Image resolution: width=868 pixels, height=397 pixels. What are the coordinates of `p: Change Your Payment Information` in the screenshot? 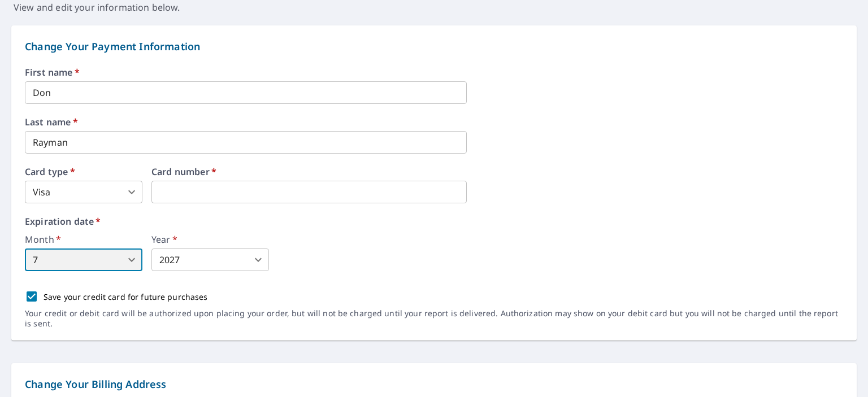 It's located at (434, 46).